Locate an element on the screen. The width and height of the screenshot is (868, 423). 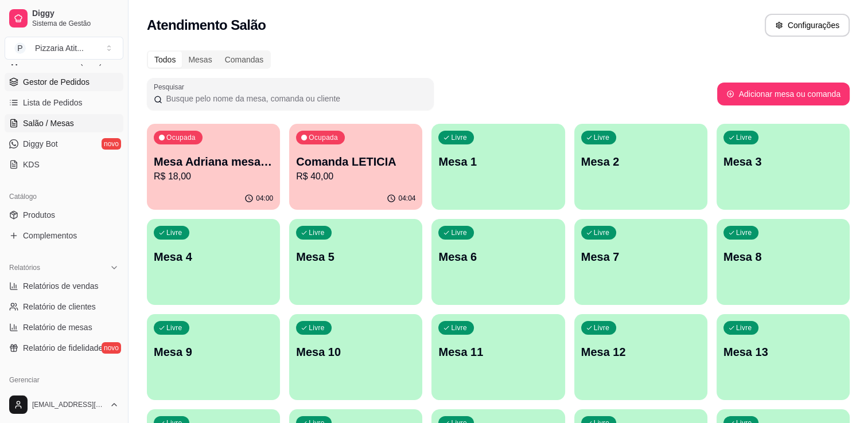
button: LivreMesa 12 is located at coordinates (641, 357).